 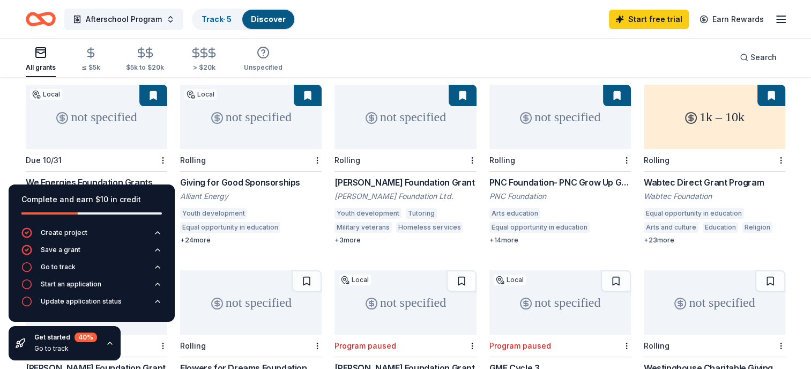 I want to click on div: + 23 more, so click(x=714, y=240).